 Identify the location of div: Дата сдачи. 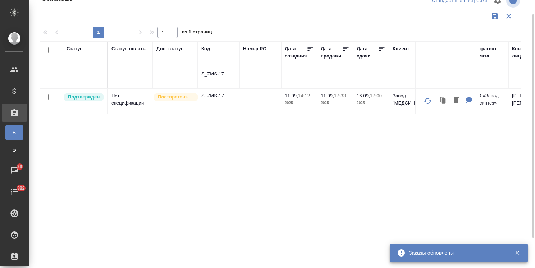
(368, 53).